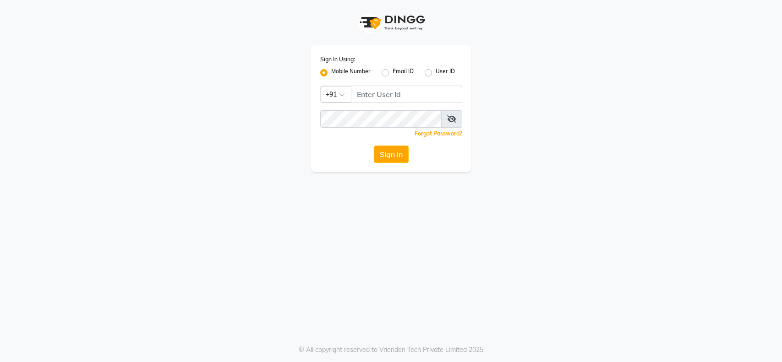 This screenshot has height=362, width=782. What do you see at coordinates (351, 73) in the screenshot?
I see `label: Mobile Number` at bounding box center [351, 73].